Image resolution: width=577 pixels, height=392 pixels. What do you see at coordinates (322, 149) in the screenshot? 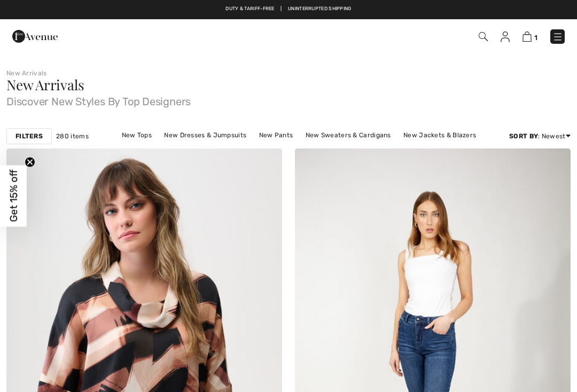
I see `a: New Outerwear` at bounding box center [322, 149].